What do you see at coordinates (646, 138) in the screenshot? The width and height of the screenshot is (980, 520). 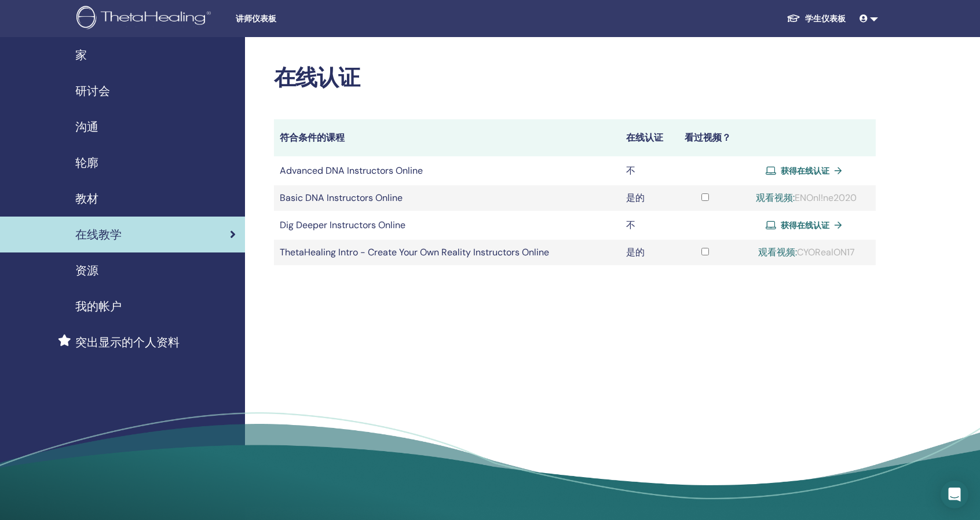 I see `th: 在线认证` at bounding box center [646, 138].